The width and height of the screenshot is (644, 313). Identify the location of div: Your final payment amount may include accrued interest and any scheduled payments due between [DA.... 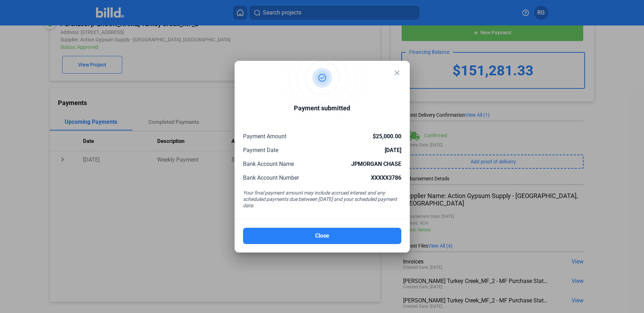
(322, 199).